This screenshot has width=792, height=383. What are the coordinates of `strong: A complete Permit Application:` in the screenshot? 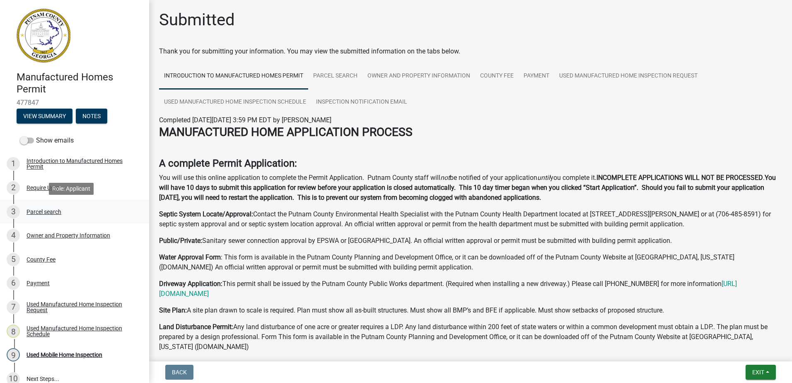 It's located at (228, 163).